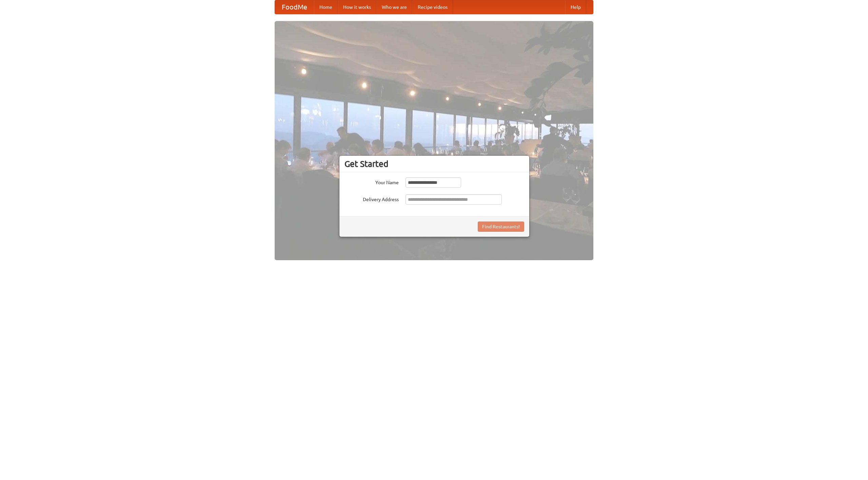 This screenshot has height=480, width=868. I want to click on a: FoodMe, so click(294, 7).